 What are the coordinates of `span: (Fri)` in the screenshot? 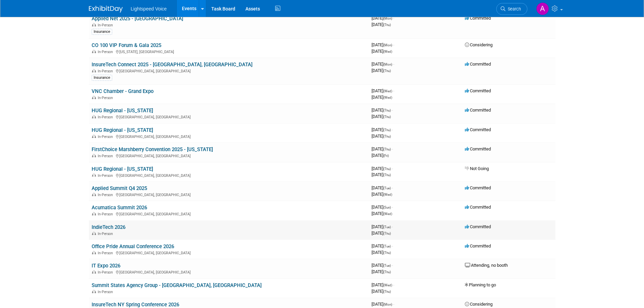 It's located at (386, 155).